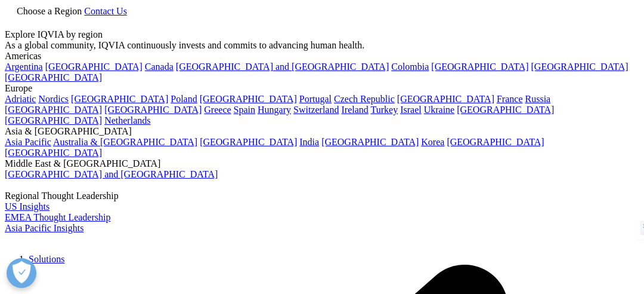 This screenshot has width=644, height=294. What do you see at coordinates (106, 11) in the screenshot?
I see `span: Contact Us` at bounding box center [106, 11].